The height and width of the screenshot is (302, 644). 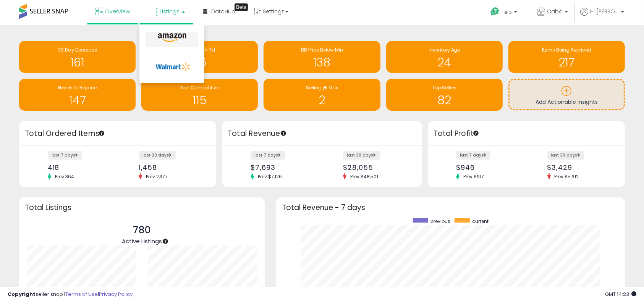 What do you see at coordinates (77, 88) in the screenshot?
I see `span: Needs to Reprice` at bounding box center [77, 88].